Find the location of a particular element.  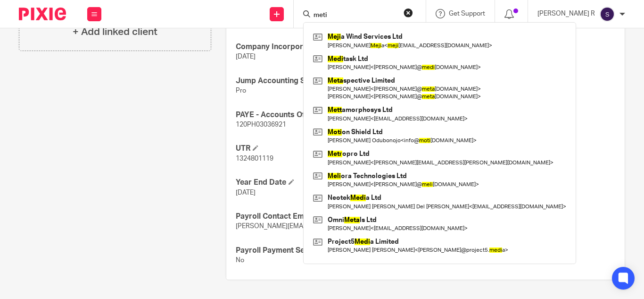

img: Pixie is located at coordinates (42, 14).